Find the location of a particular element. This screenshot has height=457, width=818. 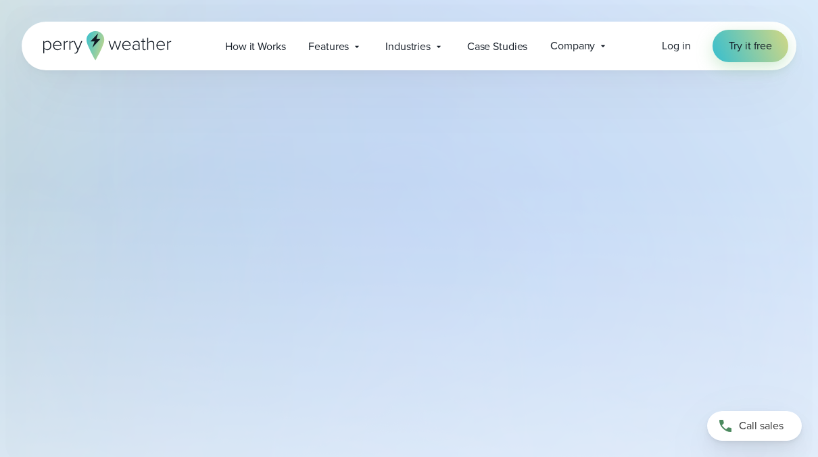

a: Case Studies is located at coordinates (497, 46).